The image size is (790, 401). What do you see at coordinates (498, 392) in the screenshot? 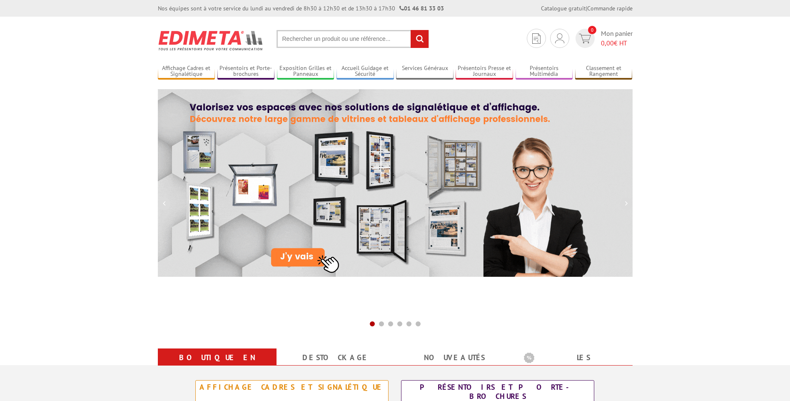
I see `div: Présentoirs et Porte-brochures` at bounding box center [498, 392].